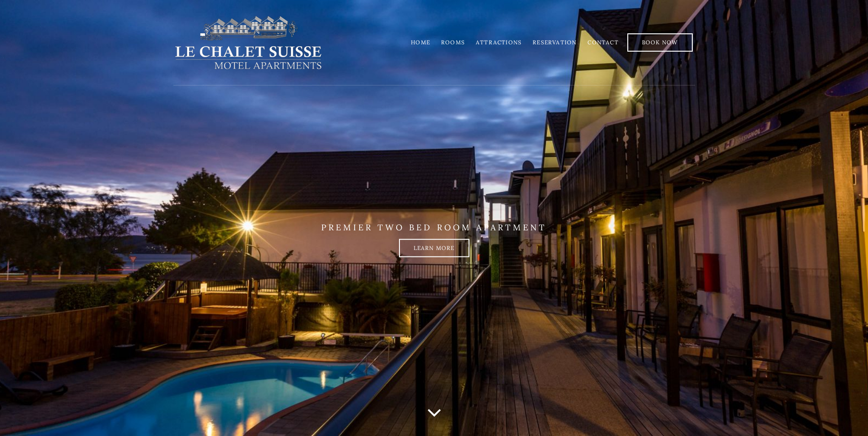 This screenshot has width=868, height=436. What do you see at coordinates (434, 228) in the screenshot?
I see `p: PREMIER TWO BED ROOM APARTMENT` at bounding box center [434, 228].